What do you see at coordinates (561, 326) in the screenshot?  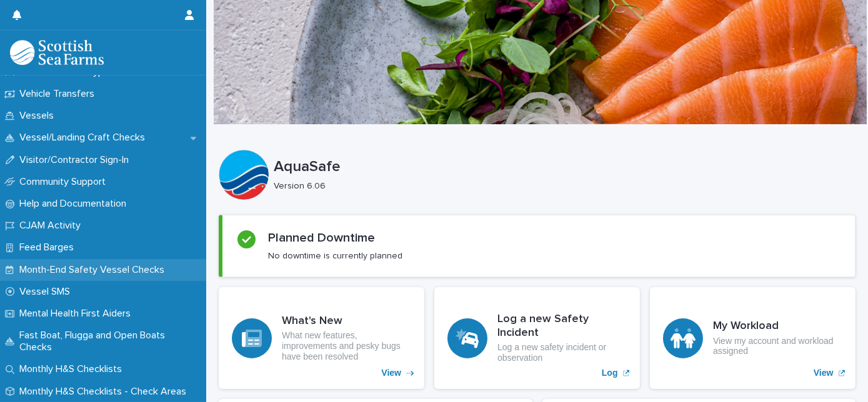 I see `h3: Log a new Safety Incident` at bounding box center [561, 326].